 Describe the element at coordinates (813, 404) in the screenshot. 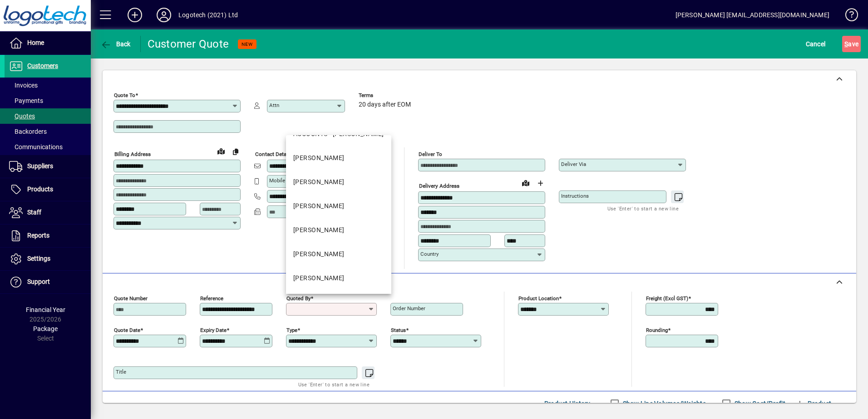

I see `button: Product` at that location.